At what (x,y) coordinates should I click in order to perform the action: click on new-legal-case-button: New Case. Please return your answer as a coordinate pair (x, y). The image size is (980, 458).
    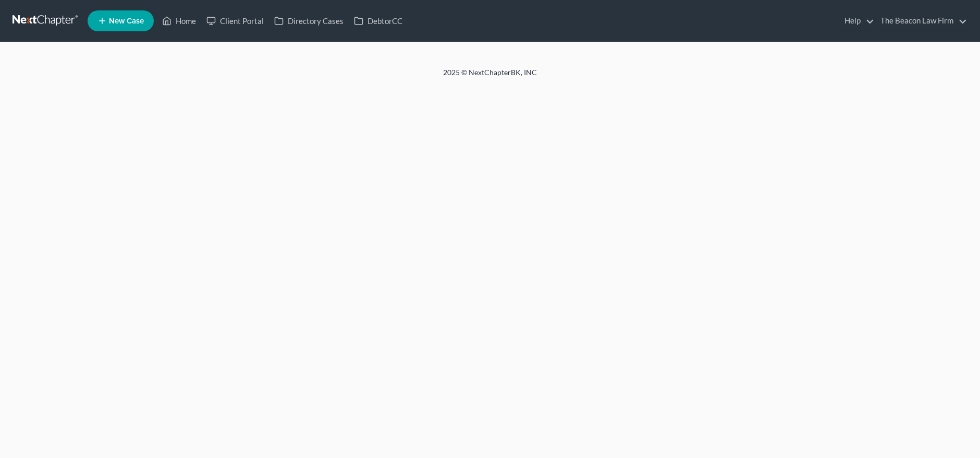
    Looking at the image, I should click on (120, 21).